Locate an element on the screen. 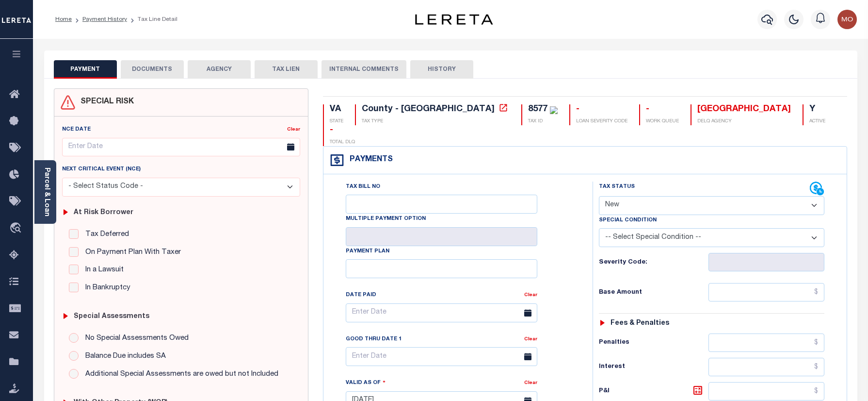 Image resolution: width=868 pixels, height=401 pixels. p: TAX TYPE is located at coordinates (436, 121).